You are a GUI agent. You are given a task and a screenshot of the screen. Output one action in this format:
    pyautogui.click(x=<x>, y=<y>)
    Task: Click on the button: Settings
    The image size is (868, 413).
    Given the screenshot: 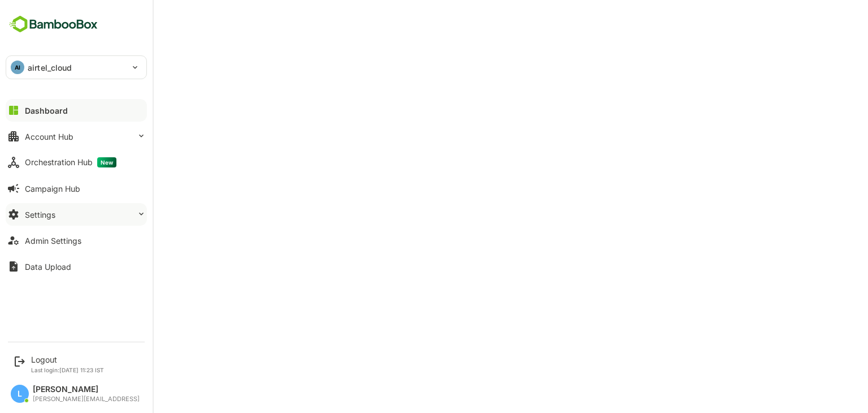 What is the action you would take?
    pyautogui.click(x=77, y=215)
    